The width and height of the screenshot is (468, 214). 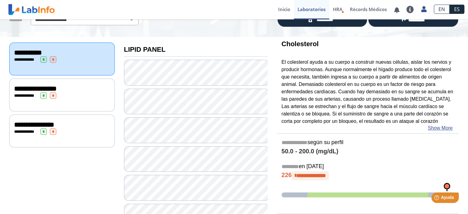 I want to click on span: HRA, so click(x=338, y=9).